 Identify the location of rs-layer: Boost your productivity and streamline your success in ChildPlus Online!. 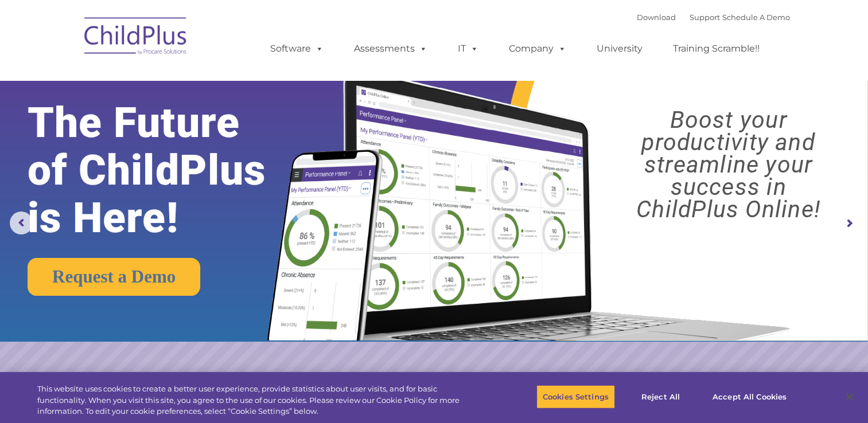
(728, 164).